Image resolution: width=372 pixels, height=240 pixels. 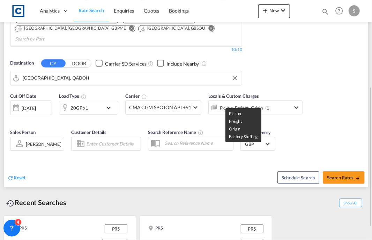 What do you see at coordinates (173, 28) in the screenshot?
I see `div: Southampton, GBSOU` at bounding box center [173, 28].